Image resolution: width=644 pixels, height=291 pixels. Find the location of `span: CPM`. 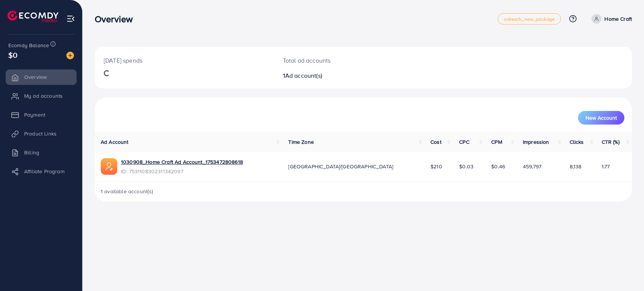

span: CPM is located at coordinates (496, 142).